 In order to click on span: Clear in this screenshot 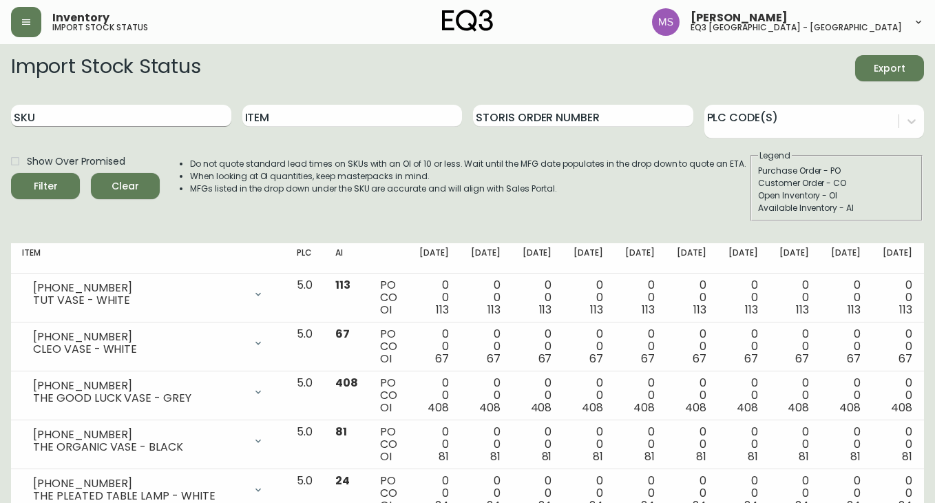, I will do `click(125, 186)`.